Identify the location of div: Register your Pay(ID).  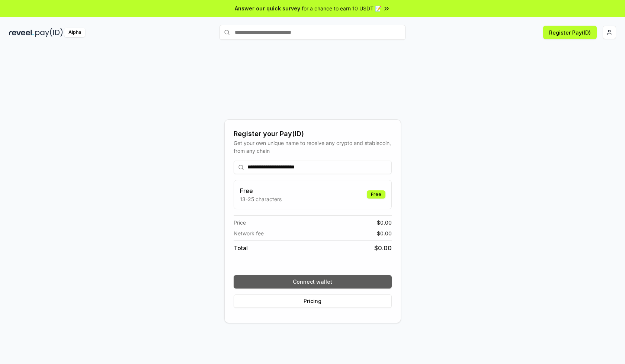
(312, 134).